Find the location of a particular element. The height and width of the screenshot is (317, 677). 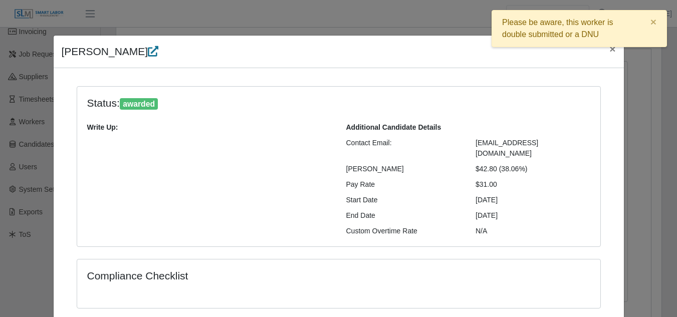

b: Write Up: is located at coordinates (103, 127).